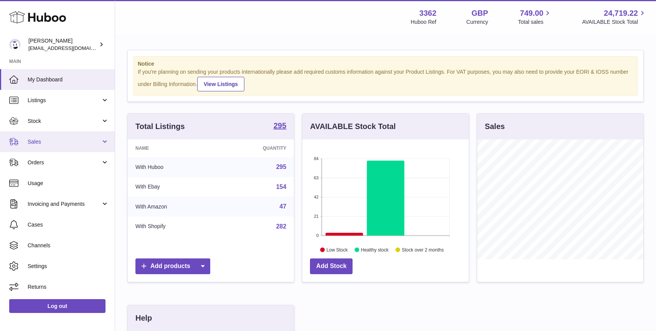 This screenshot has height=331, width=656. What do you see at coordinates (316, 158) in the screenshot?
I see `text: 84` at bounding box center [316, 158].